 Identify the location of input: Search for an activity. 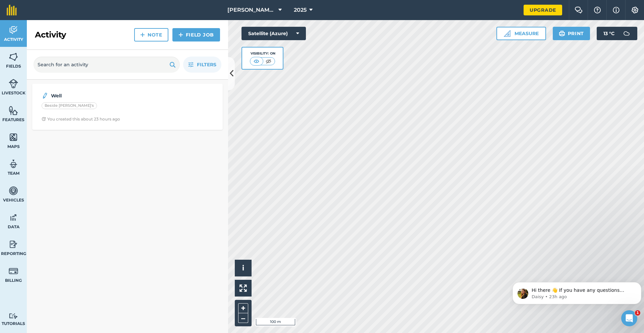
(107, 65).